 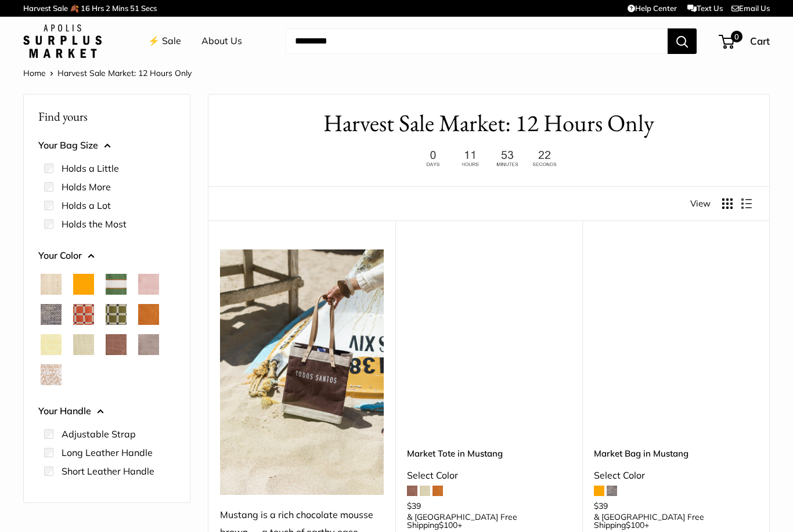 What do you see at coordinates (107, 116) in the screenshot?
I see `p: Find yours` at bounding box center [107, 116].